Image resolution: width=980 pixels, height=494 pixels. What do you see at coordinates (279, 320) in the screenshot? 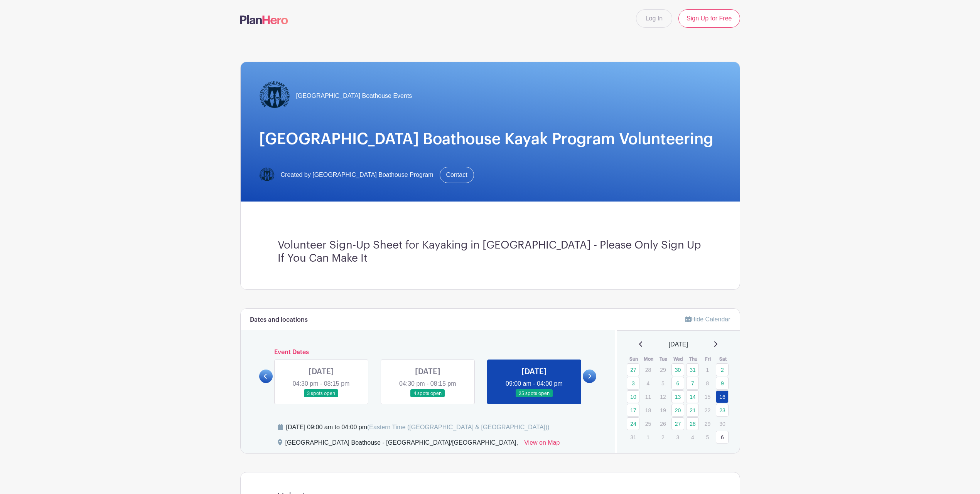
I see `h6: Dates and locations` at bounding box center [279, 320].